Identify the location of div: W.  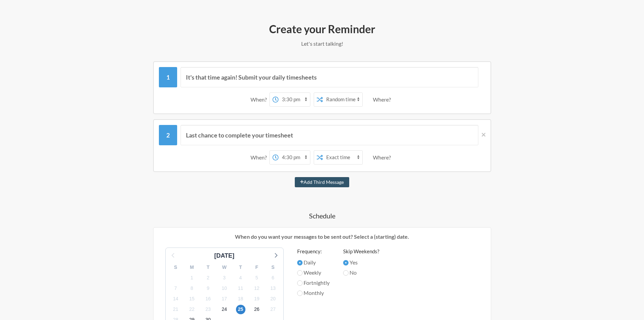
(224, 267).